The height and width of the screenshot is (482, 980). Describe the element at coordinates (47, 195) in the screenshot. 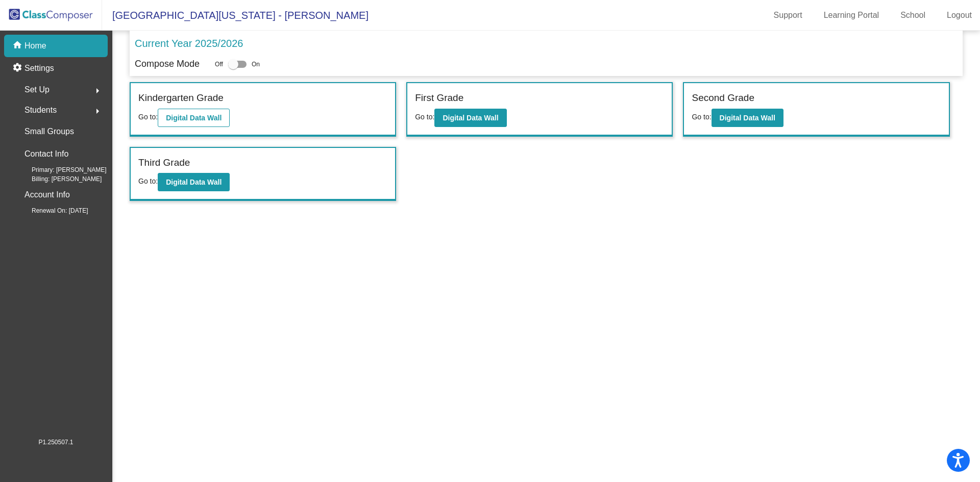

I see `p: Account Info` at that location.